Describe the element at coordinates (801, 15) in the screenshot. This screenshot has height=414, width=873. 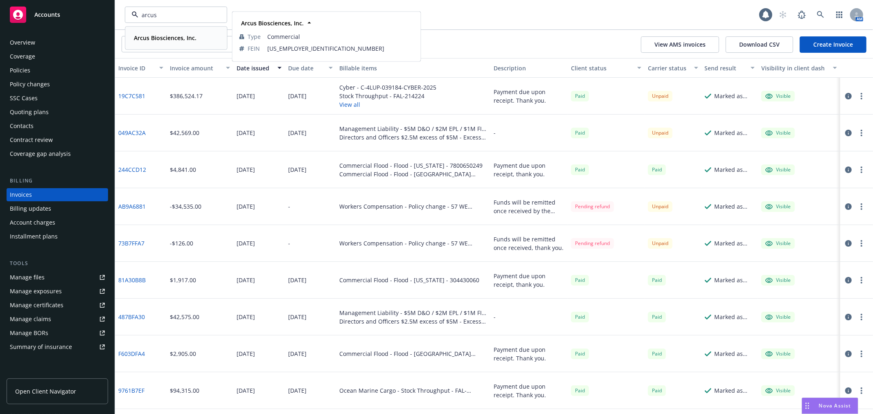
I see `a: Report a Bug` at that location.